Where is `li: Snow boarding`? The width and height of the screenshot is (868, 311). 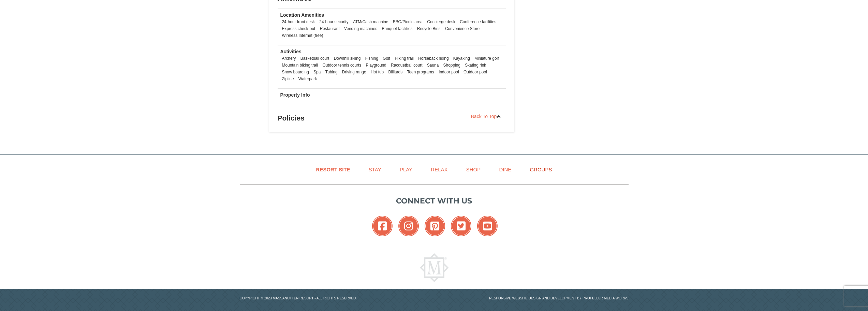 li: Snow boarding is located at coordinates (296, 72).